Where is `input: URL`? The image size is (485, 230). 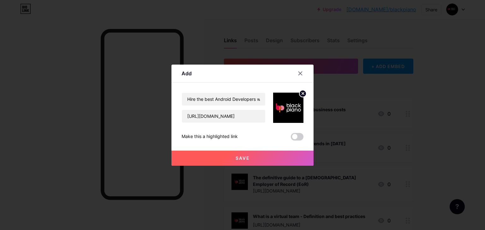
input: URL is located at coordinates (223, 116).